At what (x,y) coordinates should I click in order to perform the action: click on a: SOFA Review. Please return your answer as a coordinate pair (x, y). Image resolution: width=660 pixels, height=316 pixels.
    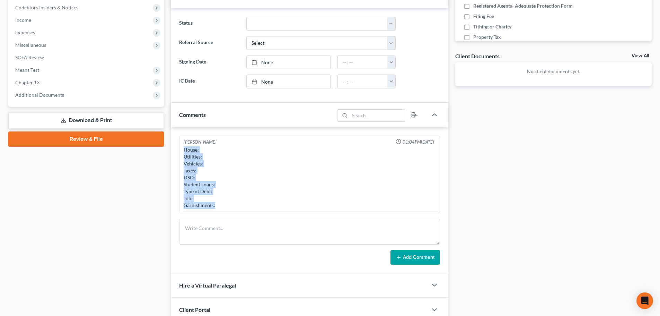
    Looking at the image, I should click on (87, 57).